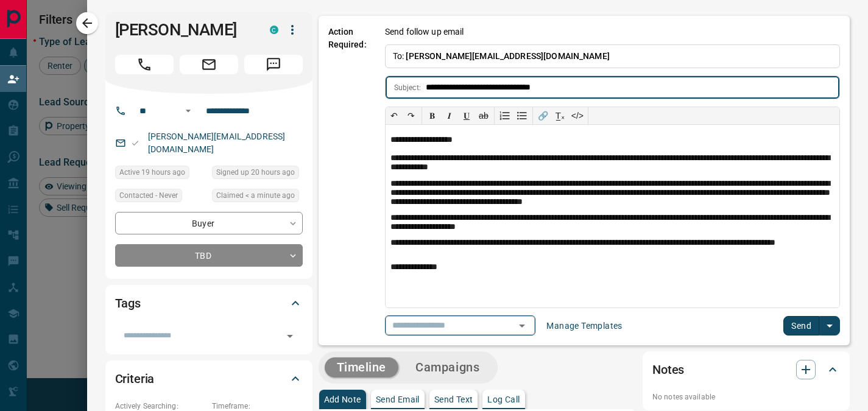 This screenshot has height=411, width=868. What do you see at coordinates (668, 370) in the screenshot?
I see `h2: Notes` at bounding box center [668, 370].